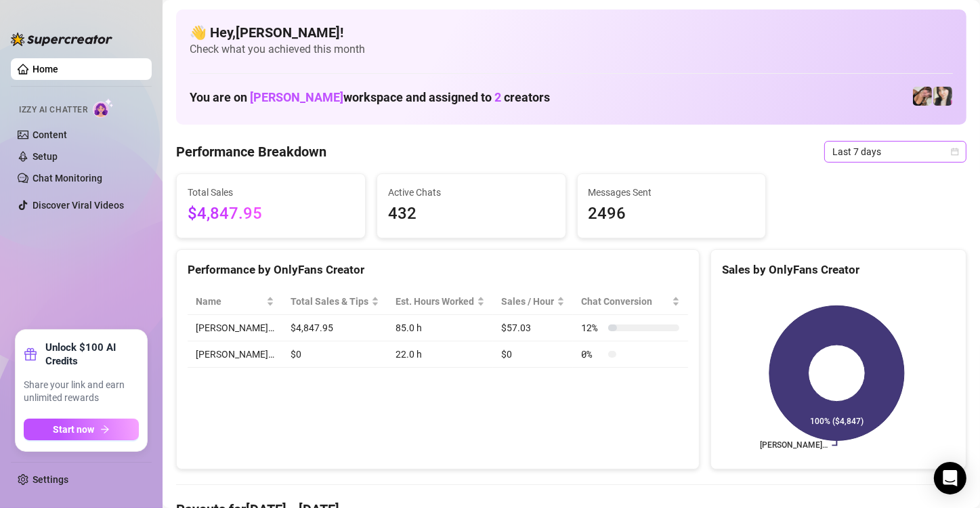 The image size is (980, 508). I want to click on td: 22.0 h, so click(440, 354).